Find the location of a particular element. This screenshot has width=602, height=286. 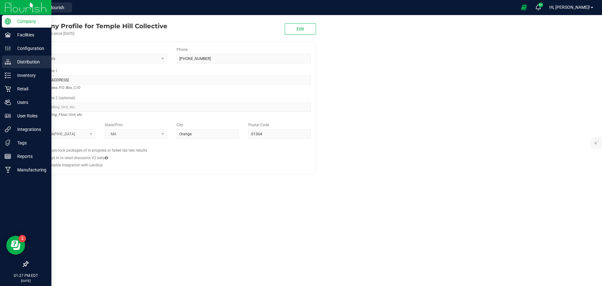

label: Address Line 2 (optional) is located at coordinates (54, 98).